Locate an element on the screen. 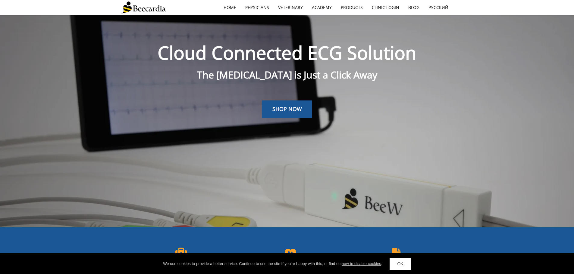  img: Beecardia is located at coordinates (143, 8).